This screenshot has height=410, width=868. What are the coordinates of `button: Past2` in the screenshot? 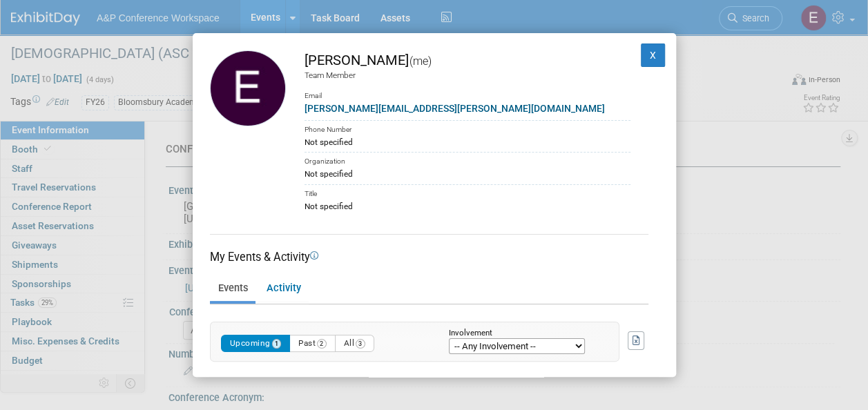 It's located at (312, 343).